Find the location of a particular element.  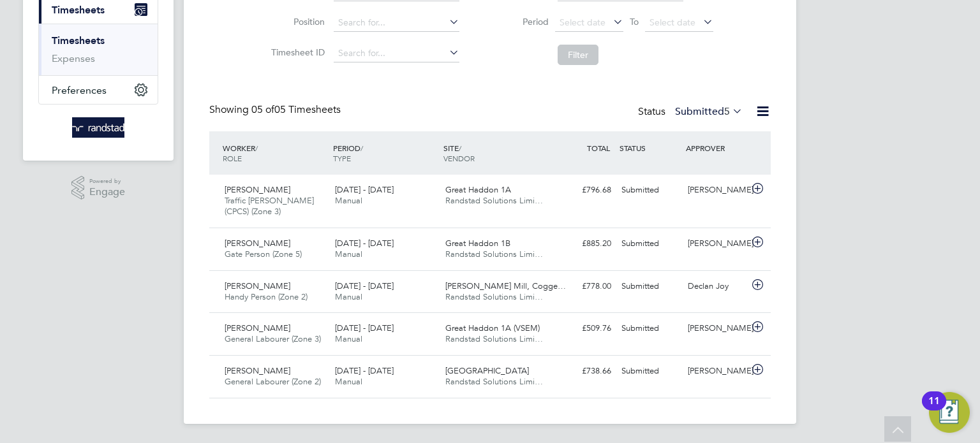

div: APPROVER is located at coordinates (716, 148).